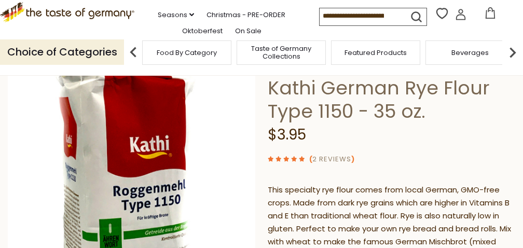  Describe the element at coordinates (513, 52) in the screenshot. I see `img: next arrow` at that location.